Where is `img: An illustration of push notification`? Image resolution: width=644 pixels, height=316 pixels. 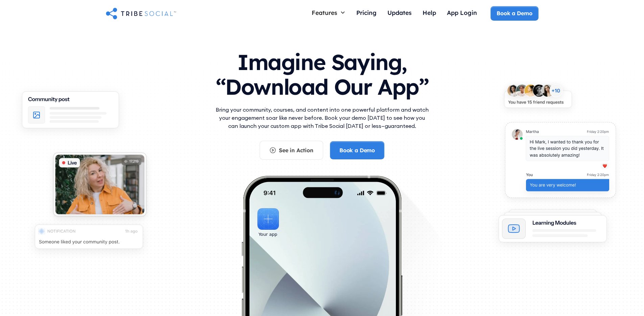
img: An illustration of push notification is located at coordinates (89, 239).